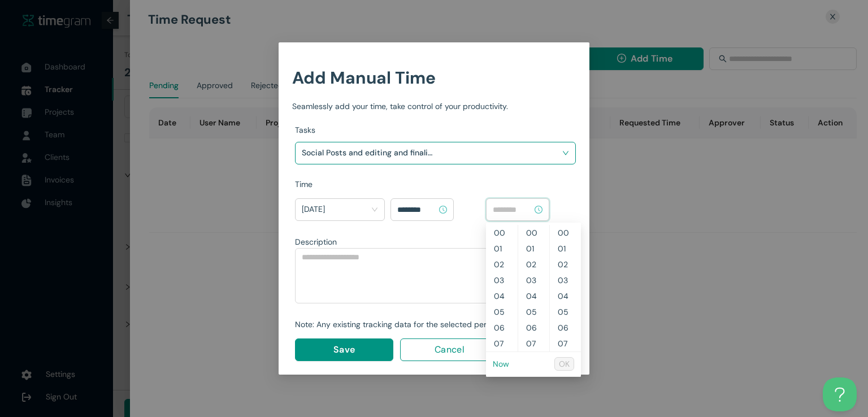 This screenshot has height=417, width=868. I want to click on h1: Add Manual Time, so click(434, 77).